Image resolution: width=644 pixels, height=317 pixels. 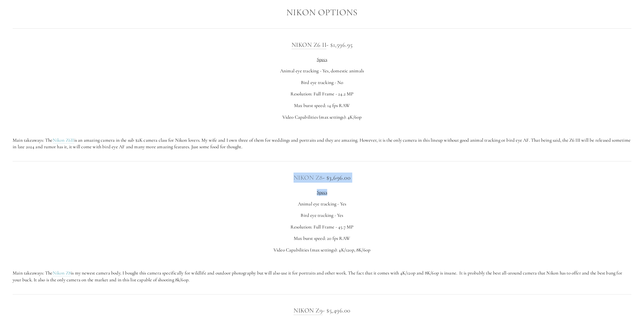 I want to click on p: Max burst speed: 14 fps RAW, so click(x=322, y=105).